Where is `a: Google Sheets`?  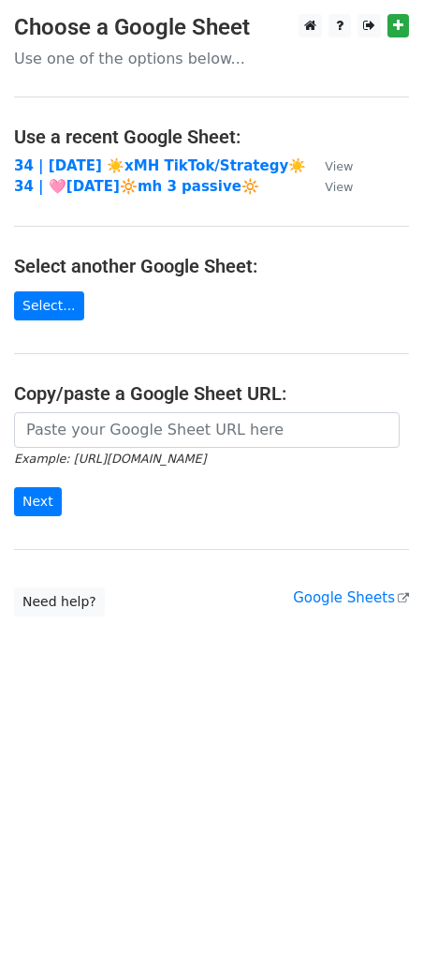
a: Google Sheets is located at coordinates (351, 598).